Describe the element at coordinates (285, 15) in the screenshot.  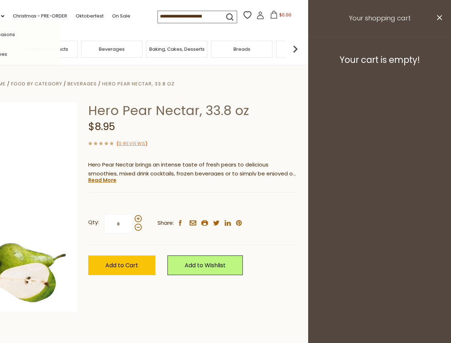
I see `span: $0.00` at that location.